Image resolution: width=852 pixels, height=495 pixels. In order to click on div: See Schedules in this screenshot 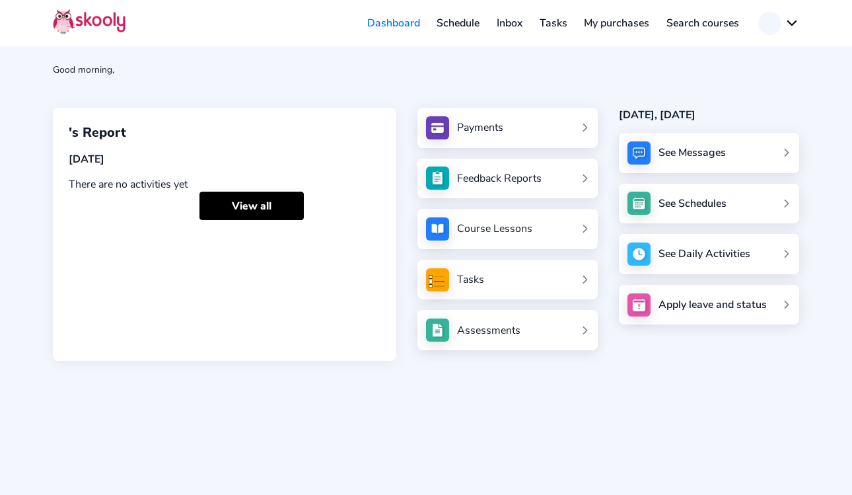, I will do `click(692, 203)`.